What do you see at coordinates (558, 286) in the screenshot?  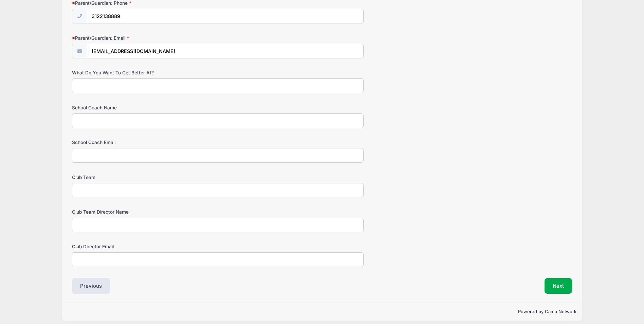 I see `button: Next` at bounding box center [558, 286].